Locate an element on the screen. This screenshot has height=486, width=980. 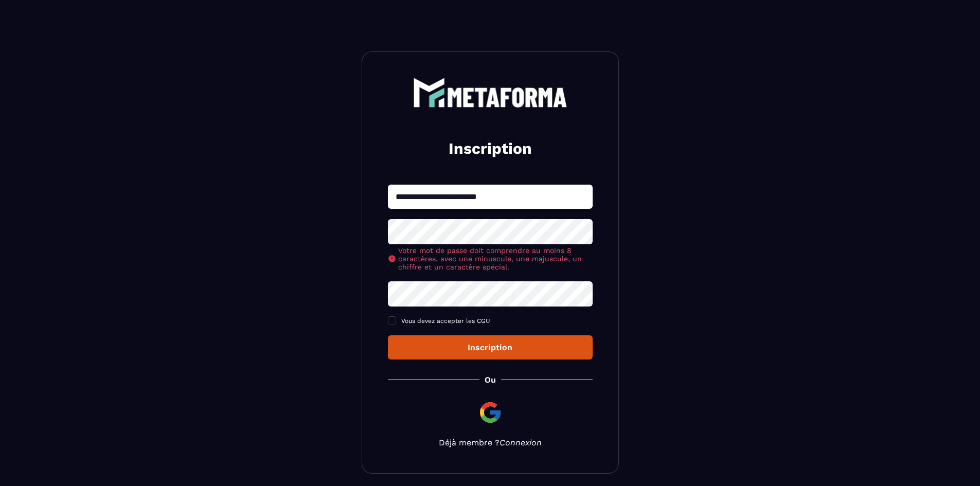
img: logo is located at coordinates (490, 93).